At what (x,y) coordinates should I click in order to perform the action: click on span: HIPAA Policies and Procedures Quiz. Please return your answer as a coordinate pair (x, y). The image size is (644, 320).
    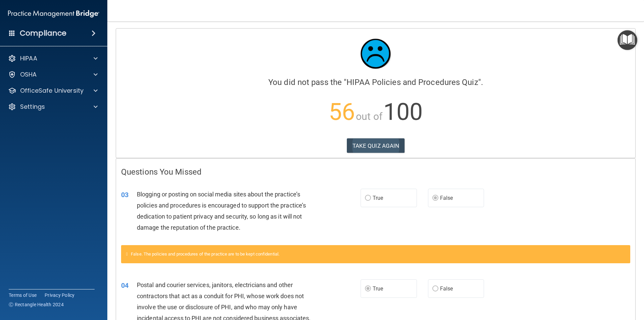
    Looking at the image, I should click on (412, 82).